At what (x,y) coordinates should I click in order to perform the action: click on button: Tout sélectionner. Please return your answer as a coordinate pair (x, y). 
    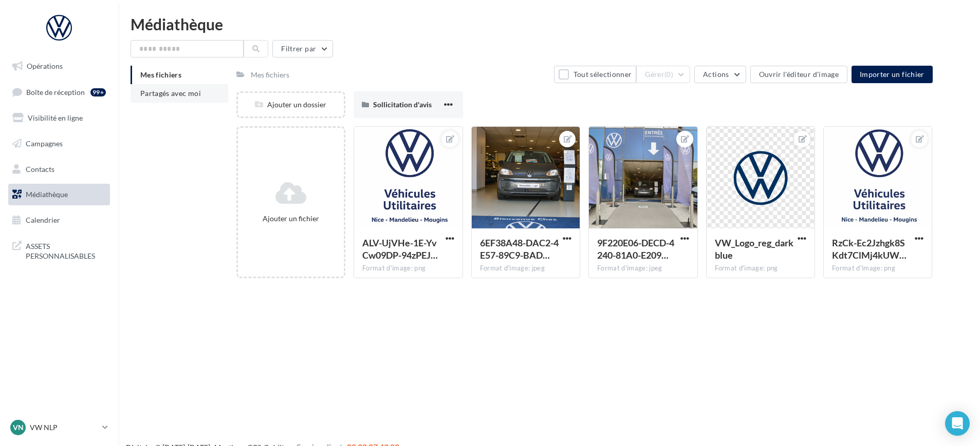
    Looking at the image, I should click on (595, 74).